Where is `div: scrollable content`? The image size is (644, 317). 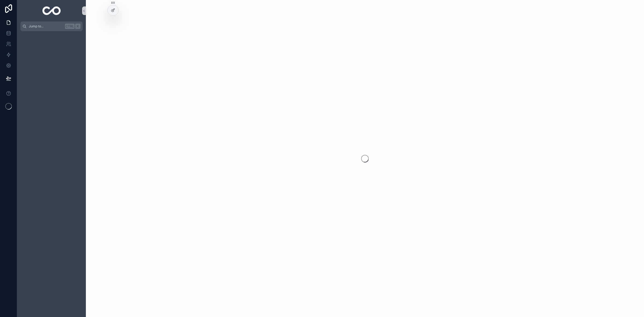 div: scrollable content is located at coordinates (51, 36).